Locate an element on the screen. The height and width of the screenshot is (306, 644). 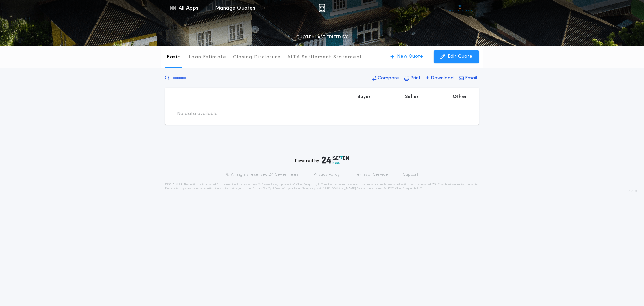
p: © All rights reserved. 24|Seven Fees is located at coordinates (263, 175).